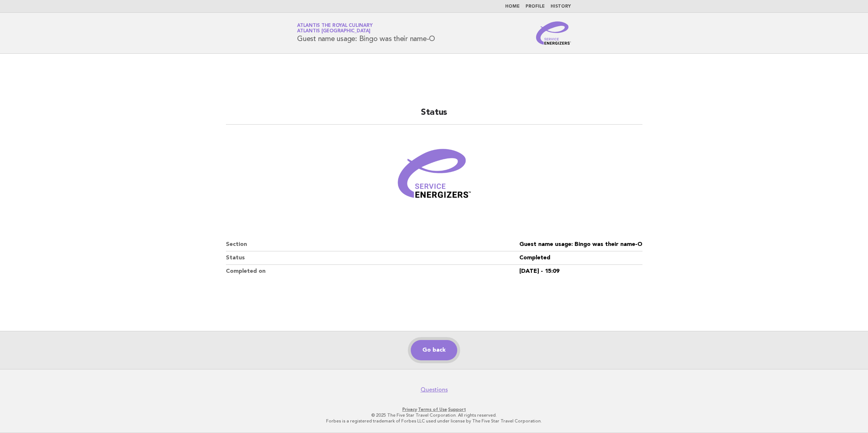 The height and width of the screenshot is (433, 868). What do you see at coordinates (434, 116) in the screenshot?
I see `h2: Status` at bounding box center [434, 116].